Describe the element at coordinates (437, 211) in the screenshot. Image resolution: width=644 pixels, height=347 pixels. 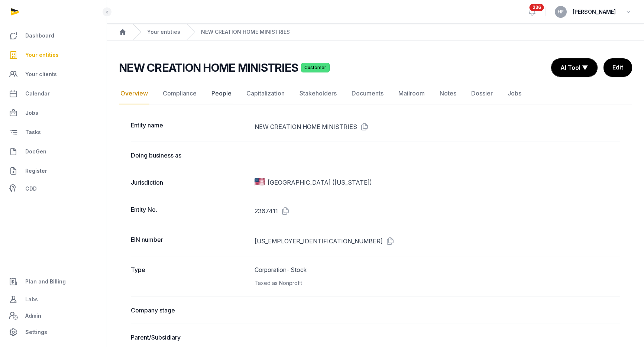
I see `dd: 2367411` at that location.